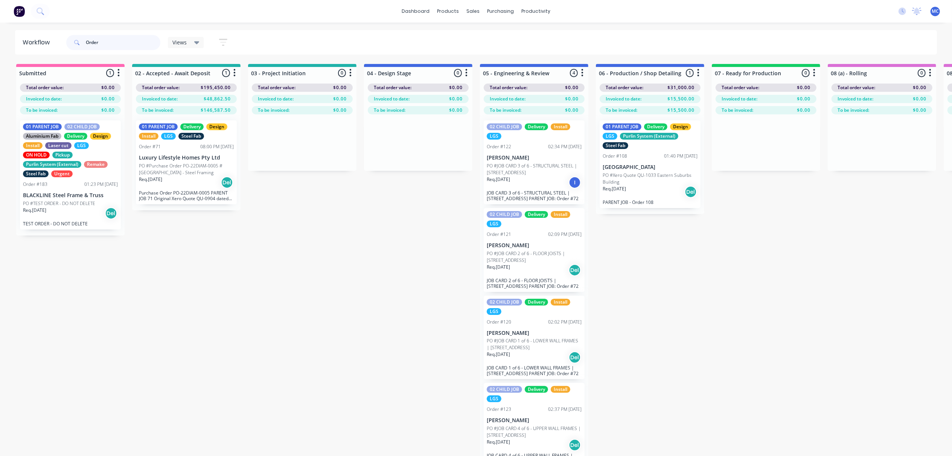  Describe the element at coordinates (216, 110) in the screenshot. I see `span: $146,587.50` at that location.